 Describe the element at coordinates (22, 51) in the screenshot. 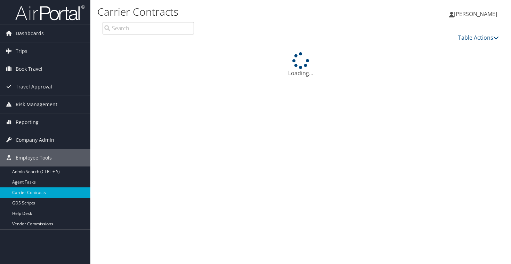

I see `span: Trips` at that location.